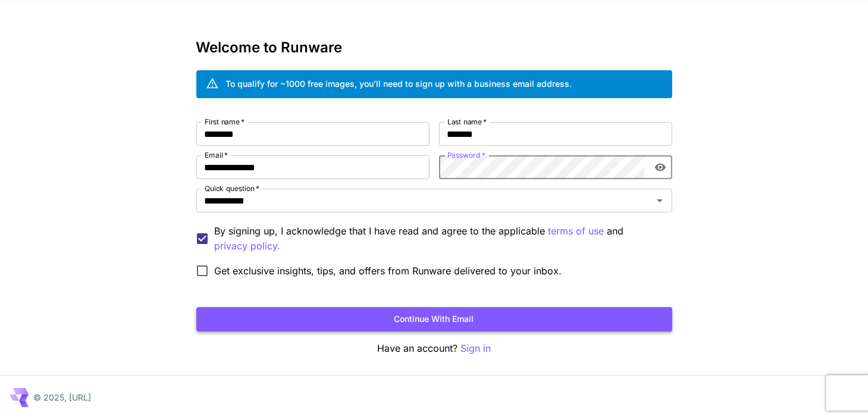  Describe the element at coordinates (434, 319) in the screenshot. I see `button: Continue with email` at that location.